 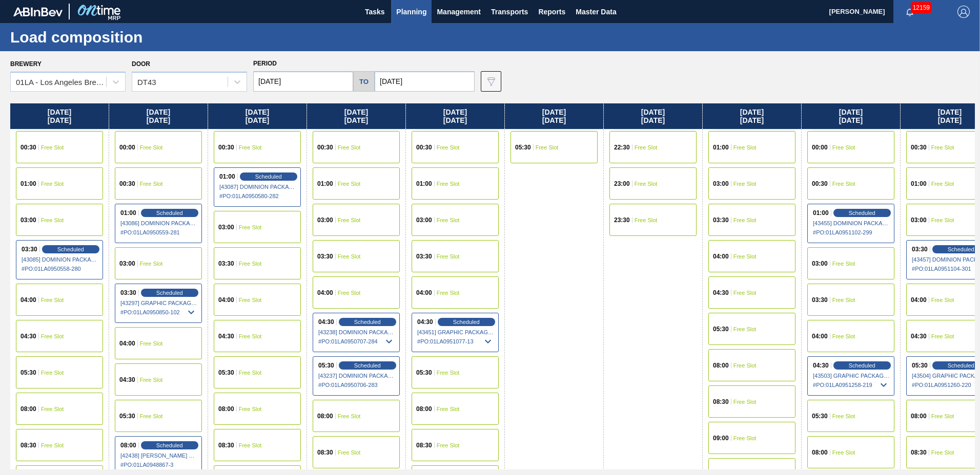 What do you see at coordinates (455, 342) in the screenshot?
I see `span: # PO : 01LA0951077-13` at bounding box center [455, 342].